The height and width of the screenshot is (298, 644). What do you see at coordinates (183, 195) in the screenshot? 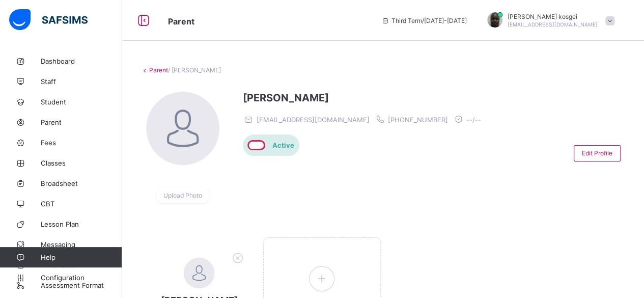
I see `span: Upload Photo` at bounding box center [183, 195].